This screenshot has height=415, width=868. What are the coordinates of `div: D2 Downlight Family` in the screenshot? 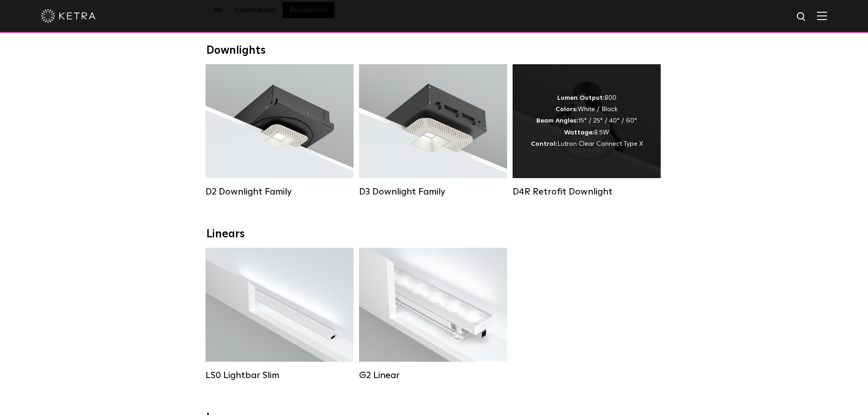 It's located at (279, 192).